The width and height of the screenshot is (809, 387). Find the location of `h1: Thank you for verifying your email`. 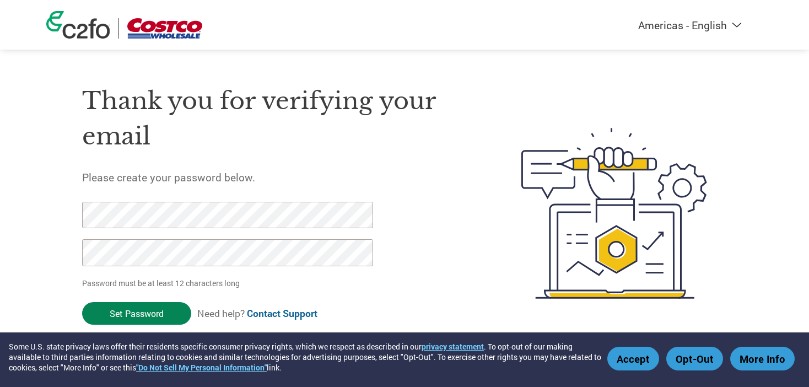

h1: Thank you for verifying your email is located at coordinates (276, 118).